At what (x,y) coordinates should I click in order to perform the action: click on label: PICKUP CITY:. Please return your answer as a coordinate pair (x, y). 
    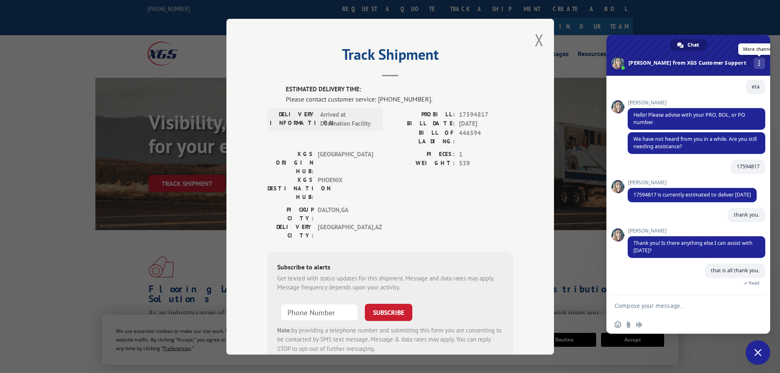
    Looking at the image, I should click on (290, 214).